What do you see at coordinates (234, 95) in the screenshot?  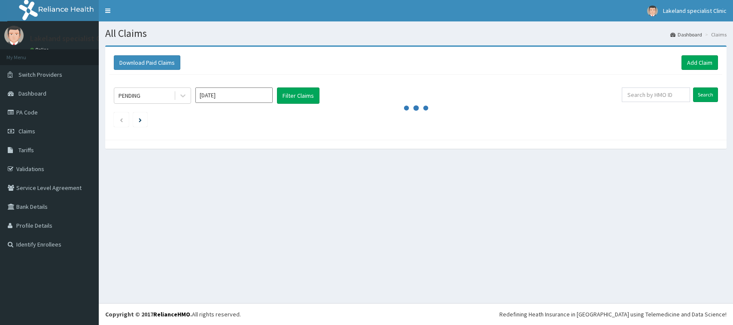 I see `input: Select Month and Year` at bounding box center [234, 95].